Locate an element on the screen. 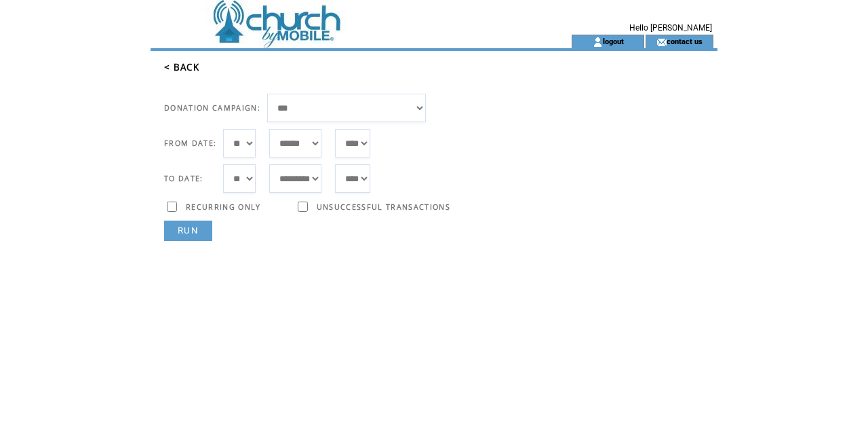 Image resolution: width=868 pixels, height=429 pixels. img: contact_us_icon.gif is located at coordinates (661, 42).